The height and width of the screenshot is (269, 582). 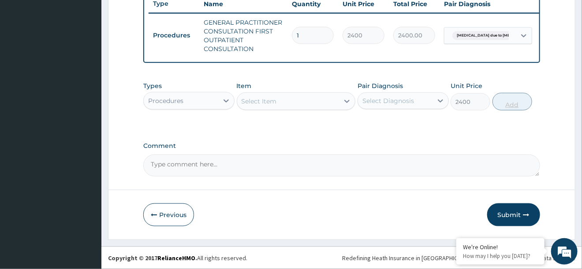 What do you see at coordinates (512, 102) in the screenshot?
I see `button: Add` at bounding box center [512, 102].